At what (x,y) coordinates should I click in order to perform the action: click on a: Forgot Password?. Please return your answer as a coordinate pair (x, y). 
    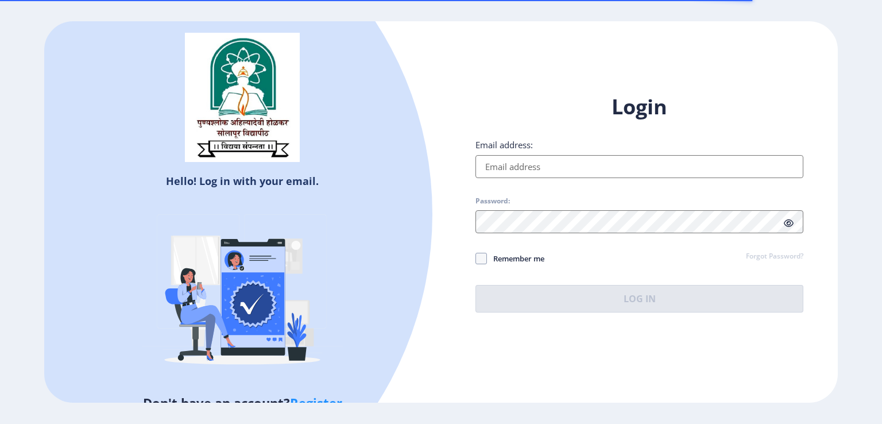
    Looking at the image, I should click on (774, 257).